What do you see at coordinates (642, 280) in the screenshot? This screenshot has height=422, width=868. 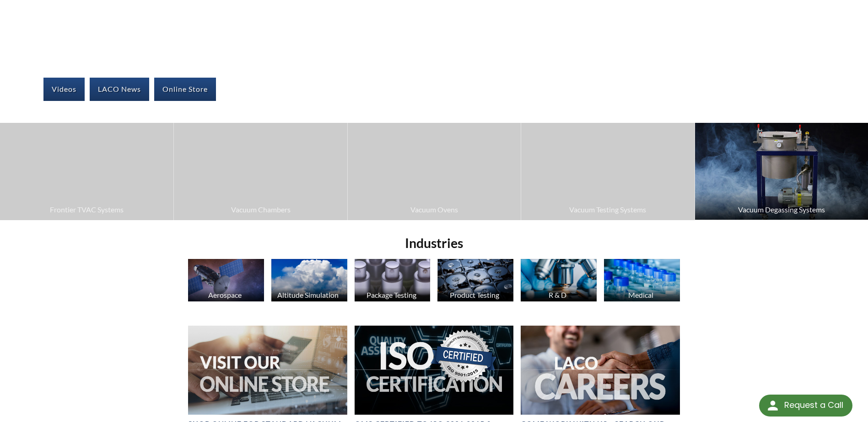 I see `img: Medication Bottles image` at bounding box center [642, 280].